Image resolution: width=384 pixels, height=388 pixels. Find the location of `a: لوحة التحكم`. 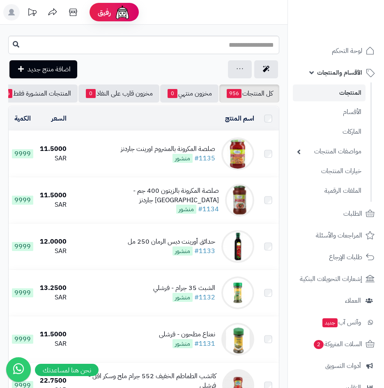

a: لوحة التحكم is located at coordinates (336, 51).